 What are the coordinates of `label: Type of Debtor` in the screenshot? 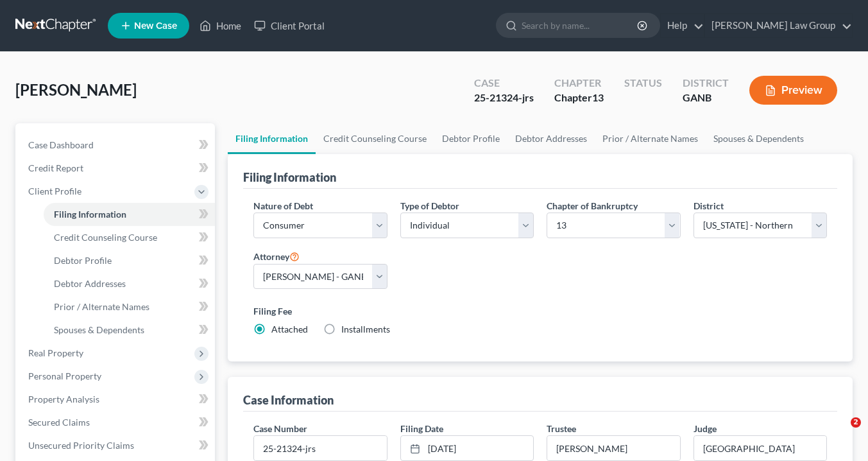 It's located at (430, 205).